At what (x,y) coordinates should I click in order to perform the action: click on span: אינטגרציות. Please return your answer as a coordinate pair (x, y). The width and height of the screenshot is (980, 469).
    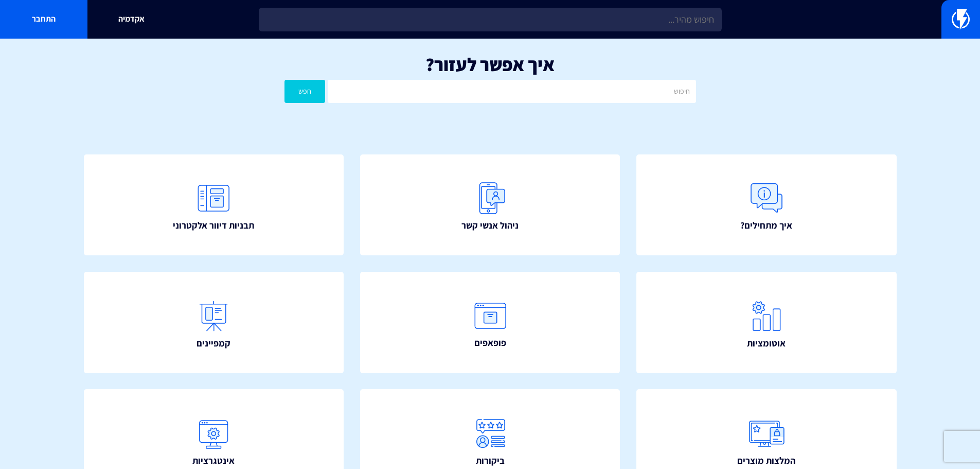
    Looking at the image, I should click on (214, 460).